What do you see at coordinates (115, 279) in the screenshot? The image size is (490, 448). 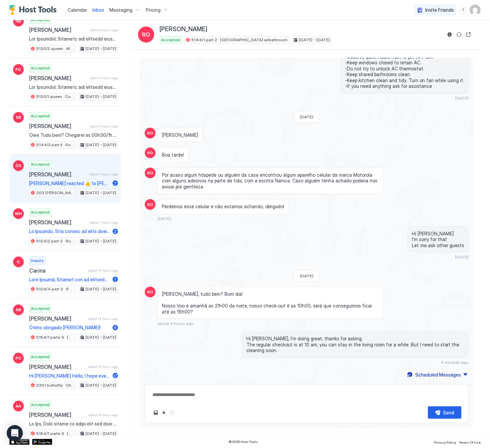 I see `span: 1` at bounding box center [115, 279].